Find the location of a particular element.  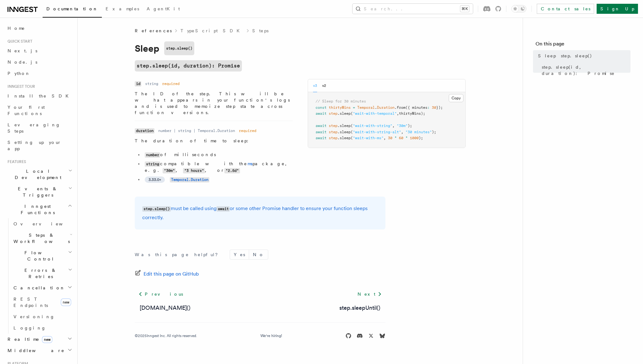

span: "30m" is located at coordinates (402, 125).